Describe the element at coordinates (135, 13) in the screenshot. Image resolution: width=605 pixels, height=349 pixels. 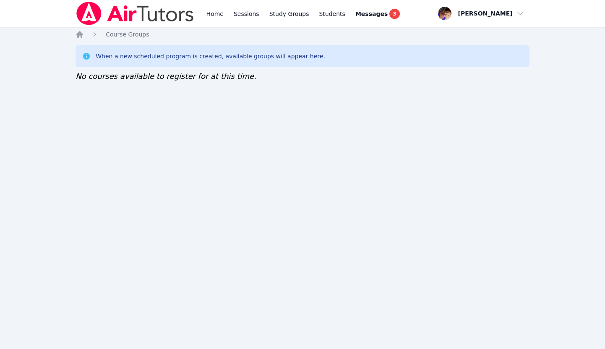
I see `img: Air Tutors` at that location.